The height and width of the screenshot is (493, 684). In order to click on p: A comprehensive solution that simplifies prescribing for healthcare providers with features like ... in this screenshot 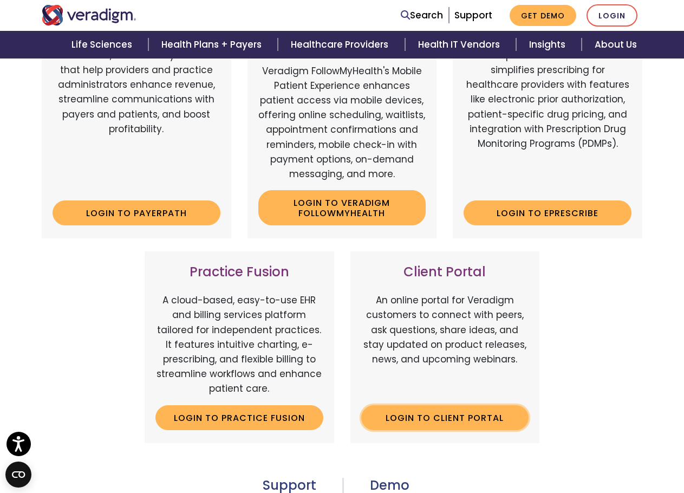, I will do `click(548, 120)`.